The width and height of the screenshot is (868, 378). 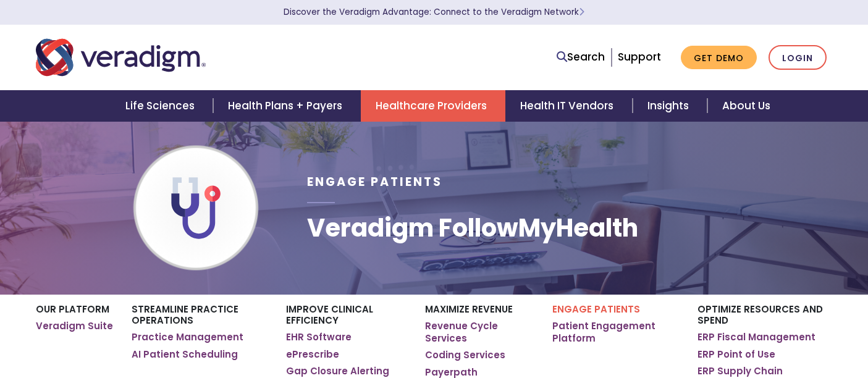 What do you see at coordinates (615, 331) in the screenshot?
I see `a: Patient Engagement Platform` at bounding box center [615, 331].